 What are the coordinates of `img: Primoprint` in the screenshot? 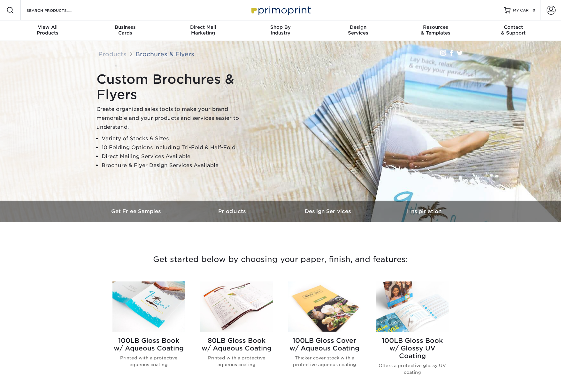 It's located at (281, 10).